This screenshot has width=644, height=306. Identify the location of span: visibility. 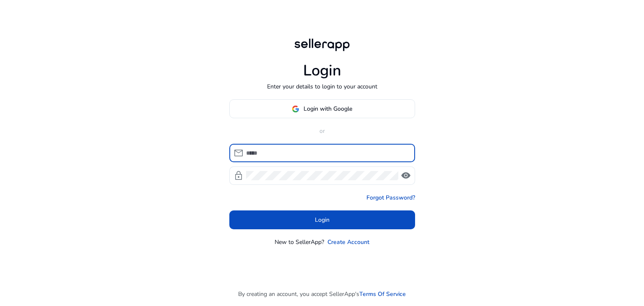
(406, 176).